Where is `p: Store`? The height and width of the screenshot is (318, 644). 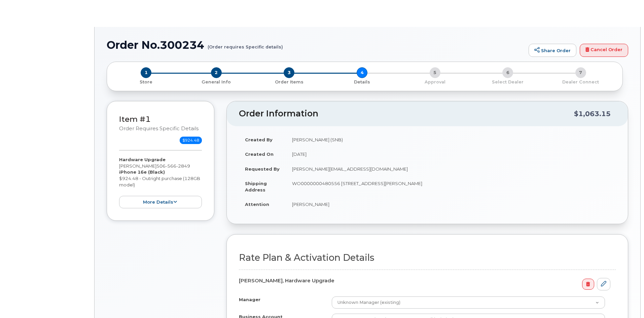
p: Store is located at coordinates (146, 82).